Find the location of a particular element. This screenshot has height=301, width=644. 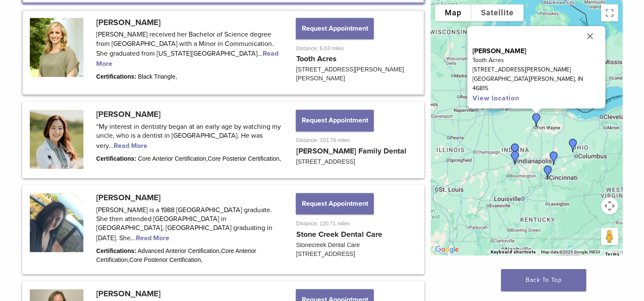

img: Google is located at coordinates (447, 250).